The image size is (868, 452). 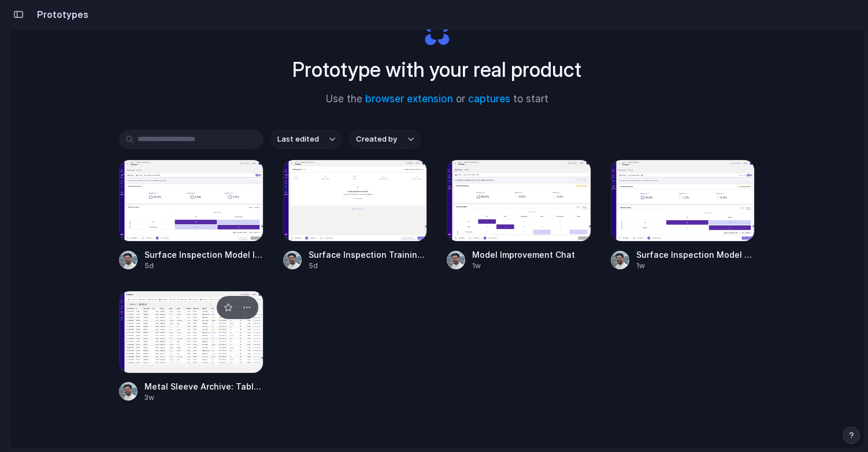 I want to click on div: 3w, so click(x=204, y=397).